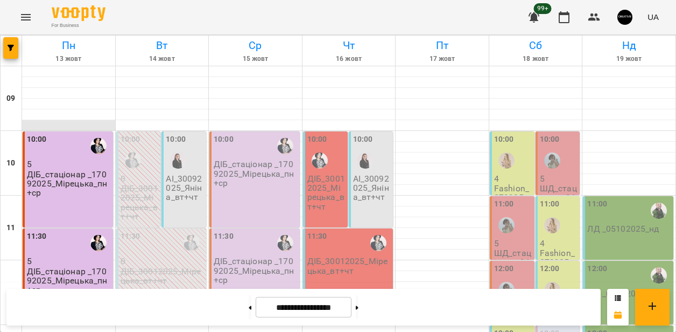 Image resolution: width=676 pixels, height=332 pixels. Describe the element at coordinates (653, 17) in the screenshot. I see `span: UA` at that location.